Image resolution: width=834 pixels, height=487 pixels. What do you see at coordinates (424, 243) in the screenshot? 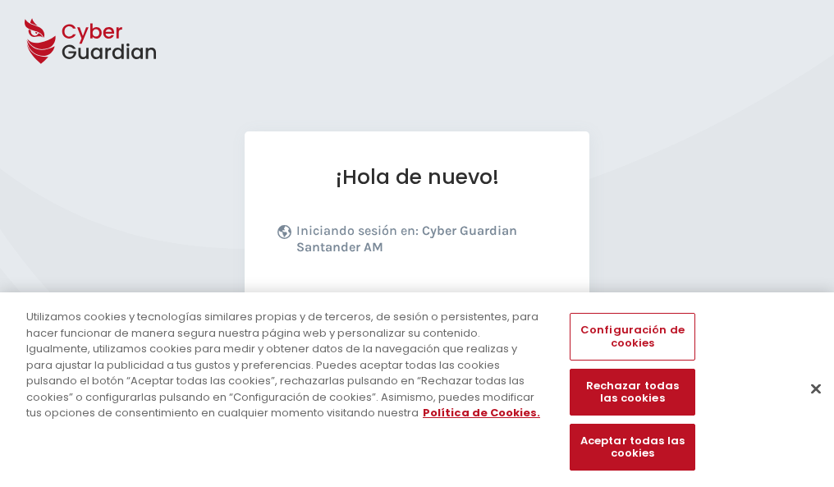
I see `p: Iniciando sesión en:` at bounding box center [424, 243].